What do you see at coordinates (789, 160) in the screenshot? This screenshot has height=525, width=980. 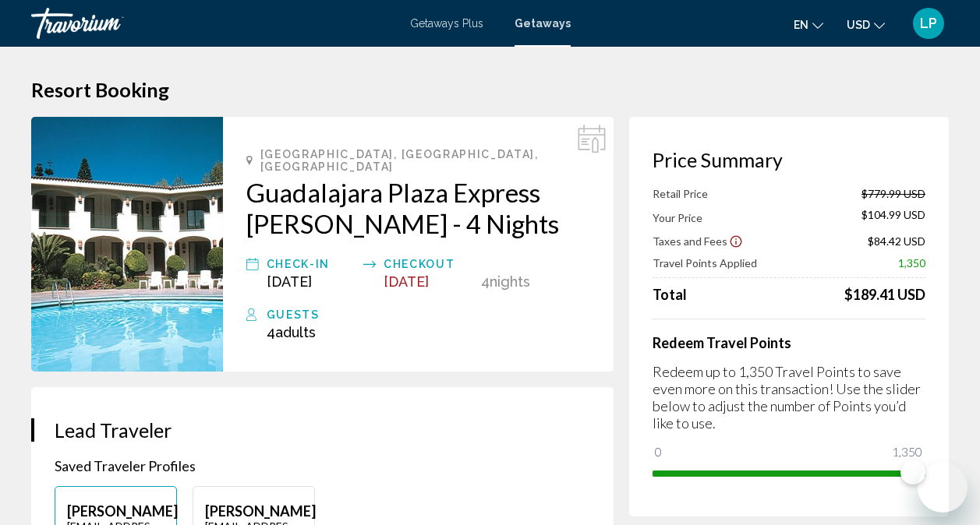 I see `h3: Price Summary` at bounding box center [789, 160].